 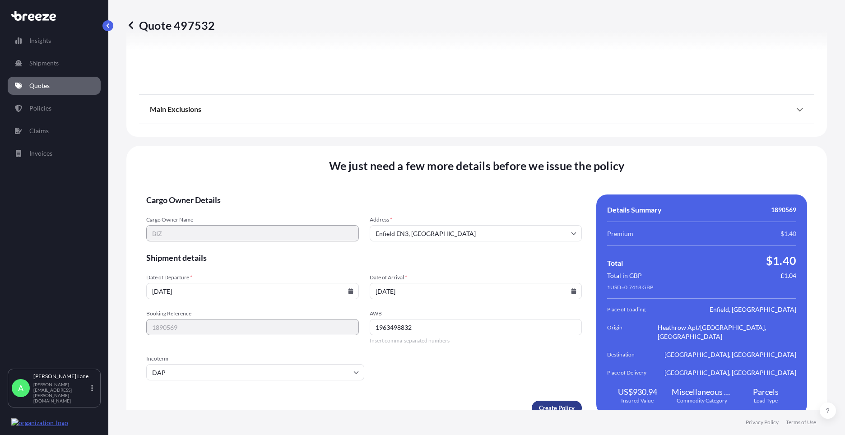 What do you see at coordinates (252, 327) in the screenshot?
I see `input: Your internal reference` at bounding box center [252, 327].